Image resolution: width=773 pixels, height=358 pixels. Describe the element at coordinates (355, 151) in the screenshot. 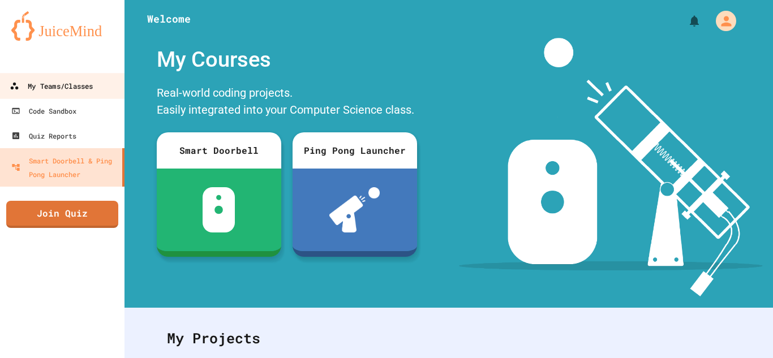

I see `div: Ping Pong Launcher` at that location.